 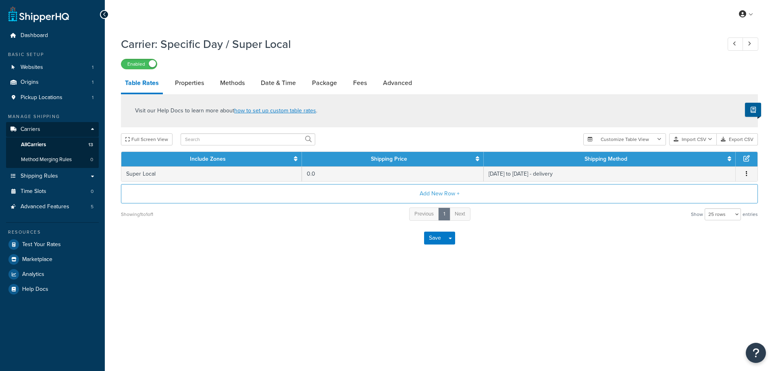 I want to click on span: Analytics, so click(x=33, y=275).